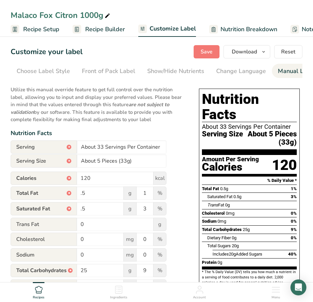 This screenshot has width=313, height=302. What do you see at coordinates (207, 52) in the screenshot?
I see `button: Save` at bounding box center [207, 52].